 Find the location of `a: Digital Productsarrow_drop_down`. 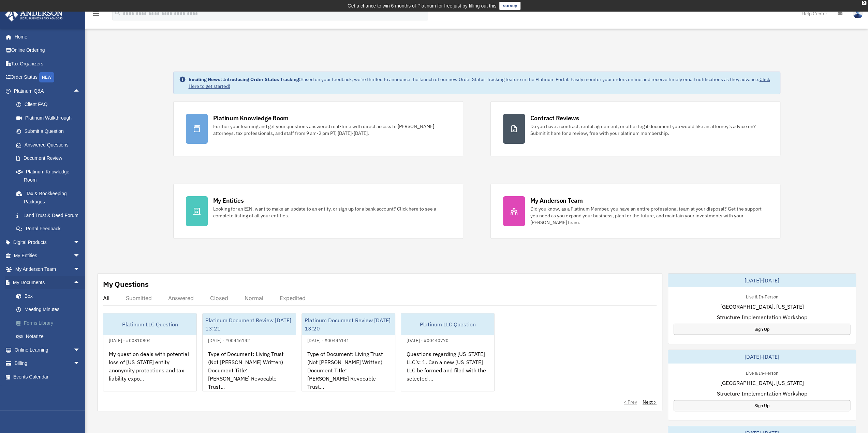

a: Digital Productsarrow_drop_down is located at coordinates (47, 242).